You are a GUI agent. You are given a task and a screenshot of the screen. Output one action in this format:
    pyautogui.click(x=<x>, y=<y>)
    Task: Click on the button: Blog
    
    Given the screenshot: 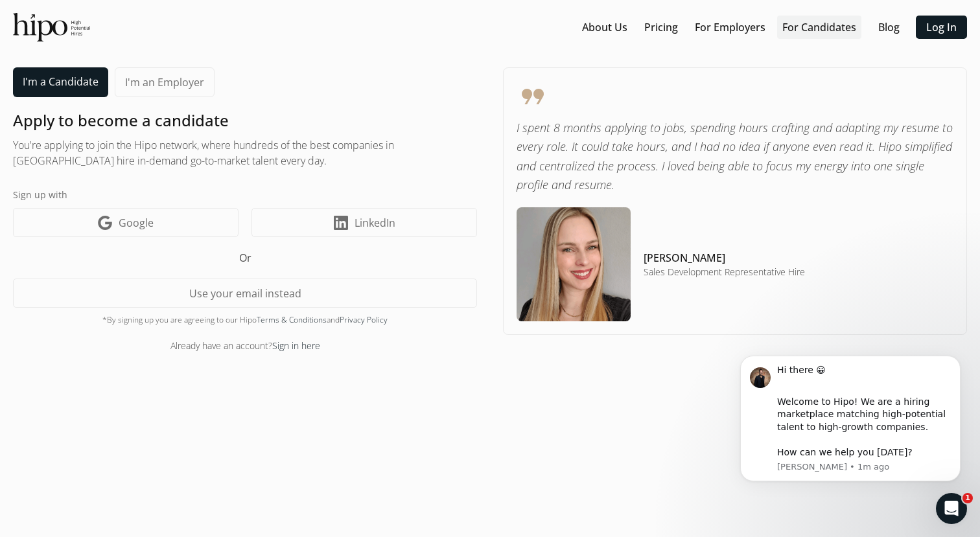 What is the action you would take?
    pyautogui.click(x=889, y=27)
    